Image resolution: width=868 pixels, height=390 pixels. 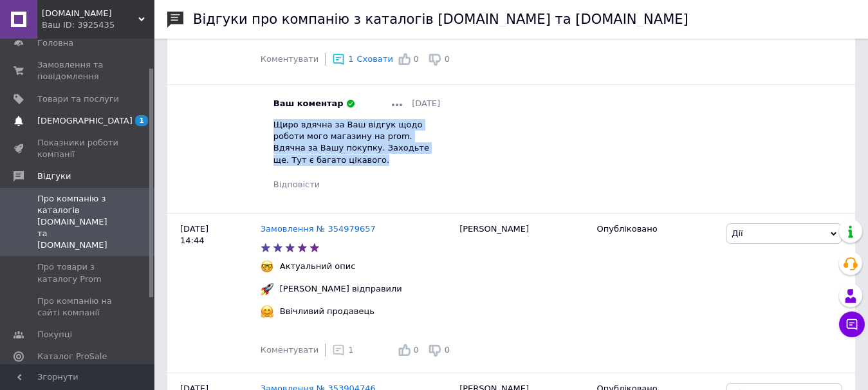 I want to click on span: Про компанію на сайті компанії, so click(x=78, y=307).